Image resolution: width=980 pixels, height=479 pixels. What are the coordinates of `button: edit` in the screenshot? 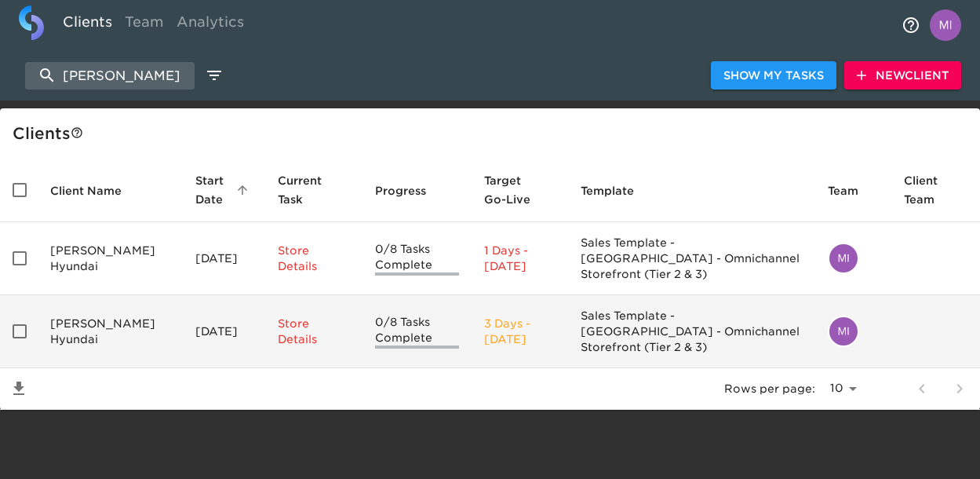 It's located at (214, 75).